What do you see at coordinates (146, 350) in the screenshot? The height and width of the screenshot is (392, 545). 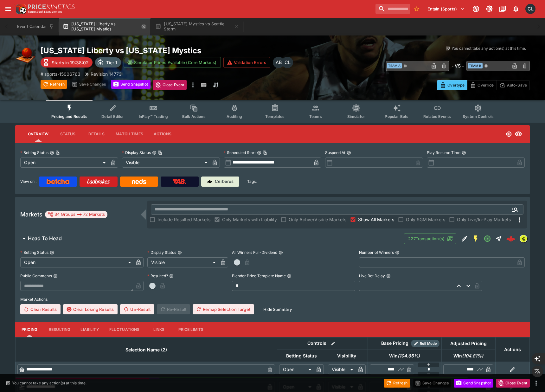 I see `span: Selection Name (2)` at bounding box center [146, 350].